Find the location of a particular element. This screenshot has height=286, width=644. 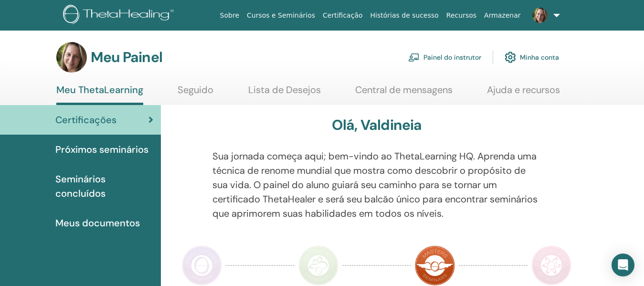

img: Mestre is located at coordinates (435, 266).